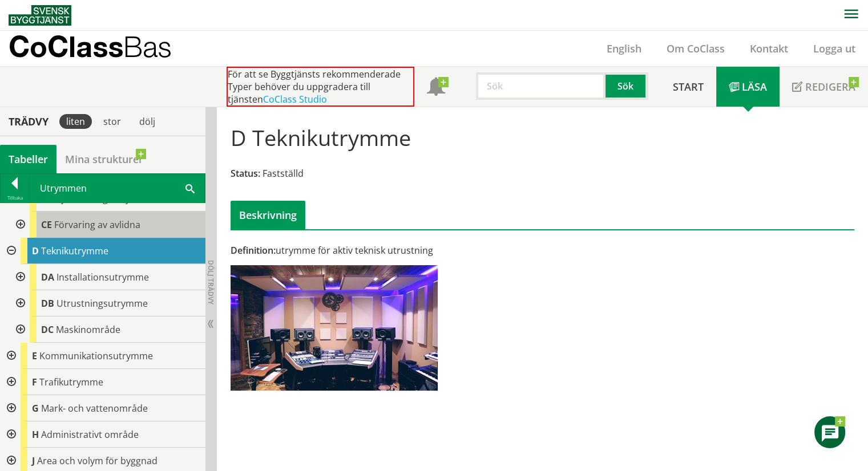 This screenshot has height=471, width=868. I want to click on input: Sök, so click(540, 86).